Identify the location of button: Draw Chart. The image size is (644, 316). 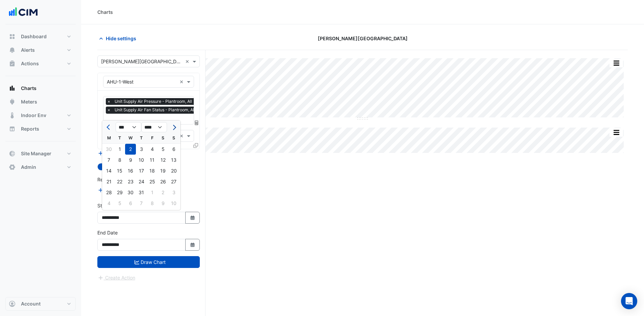
(149, 262).